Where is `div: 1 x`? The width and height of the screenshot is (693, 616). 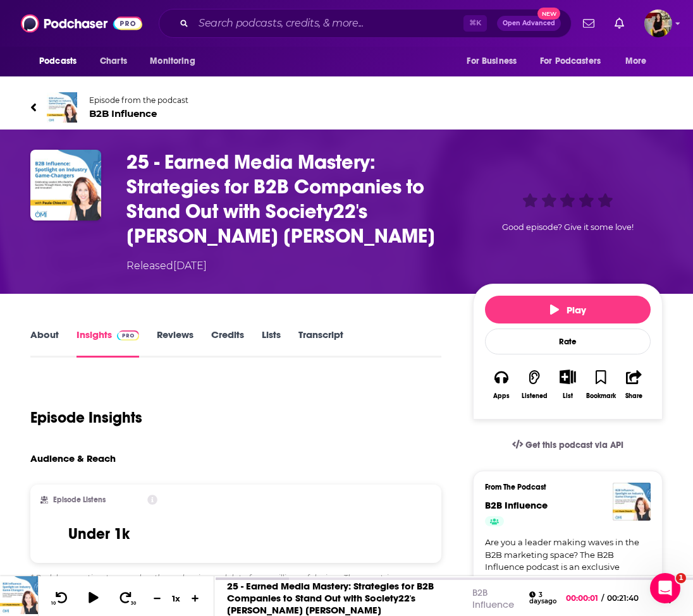 div: 1 x is located at coordinates (177, 598).